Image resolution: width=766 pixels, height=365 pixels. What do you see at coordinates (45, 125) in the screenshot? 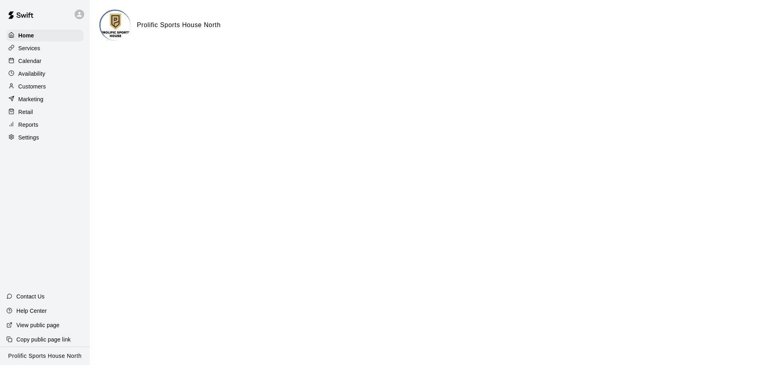
I see `a: Reports` at bounding box center [45, 125].